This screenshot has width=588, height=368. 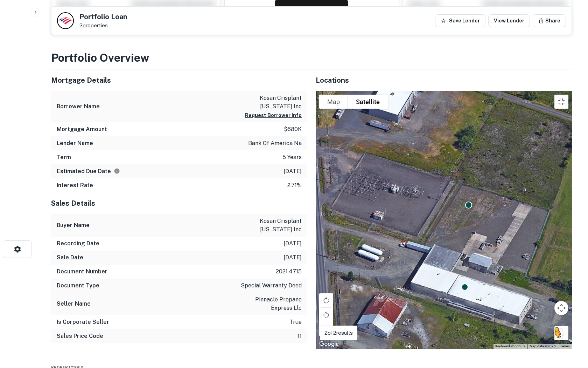 I want to click on img: Google, so click(x=329, y=344).